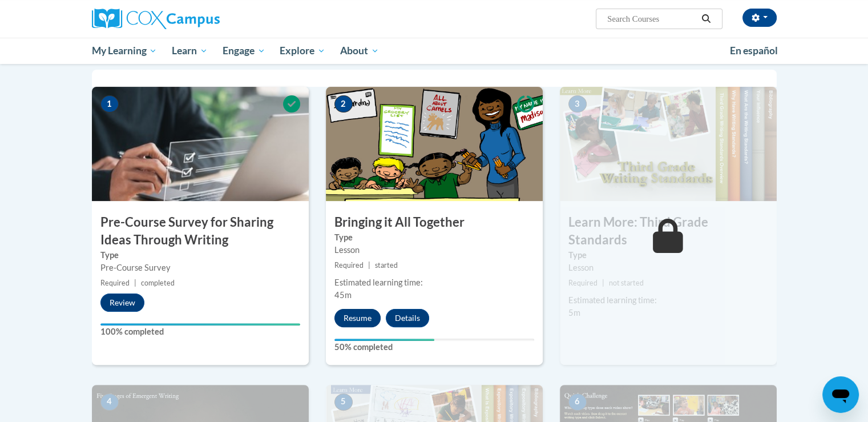 This screenshot has height=422, width=868. Describe the element at coordinates (408, 318) in the screenshot. I see `button: Details` at that location.